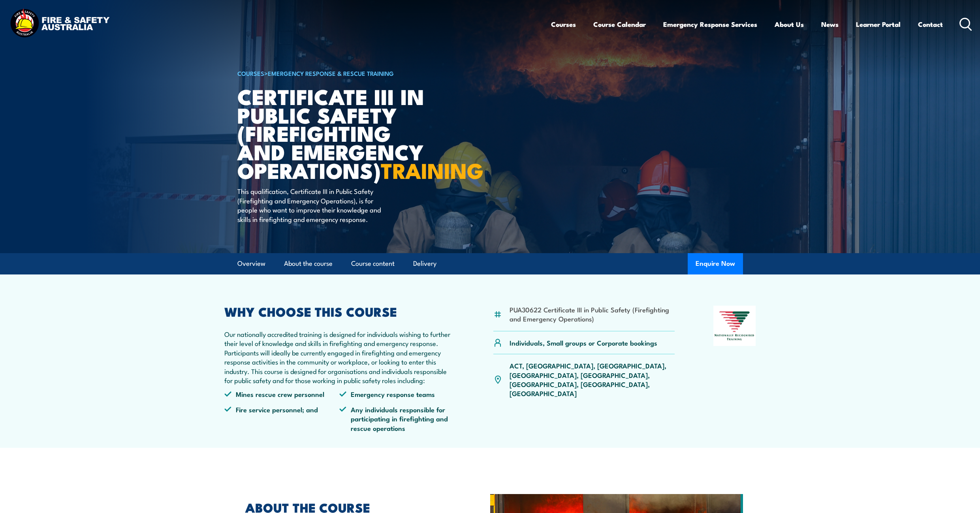  What do you see at coordinates (339, 357) in the screenshot?
I see `p: Our nationally accredited training is designed for individuals wishing to further their level of ...` at bounding box center [339, 357].